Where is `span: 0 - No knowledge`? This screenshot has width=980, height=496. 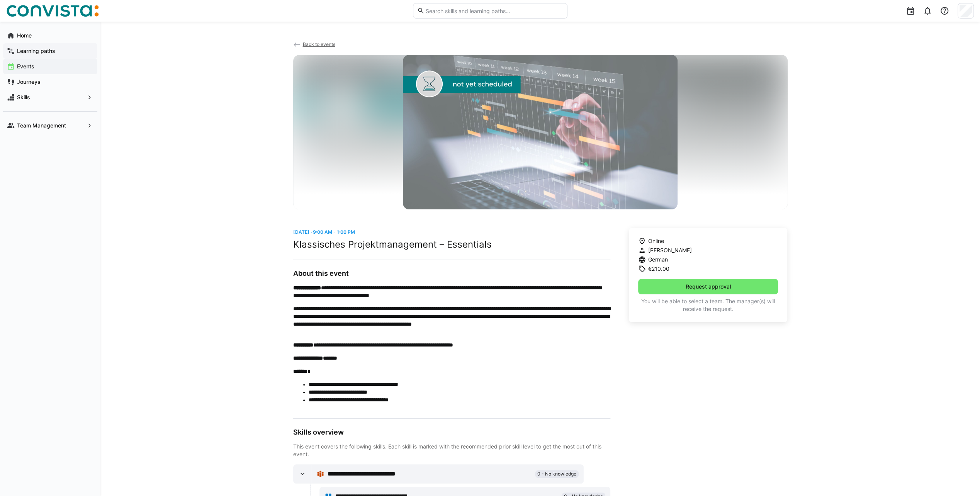 span: 0 - No knowledge is located at coordinates (557, 474).